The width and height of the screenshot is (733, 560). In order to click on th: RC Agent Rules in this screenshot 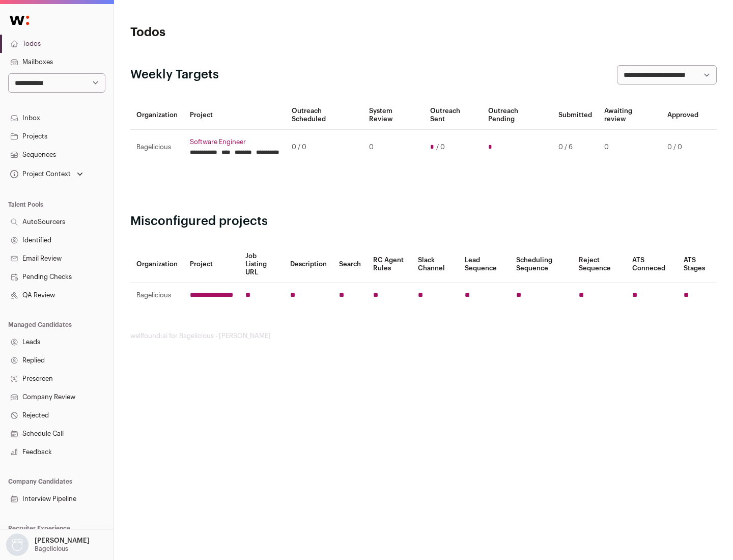, I will do `click(389, 264)`.